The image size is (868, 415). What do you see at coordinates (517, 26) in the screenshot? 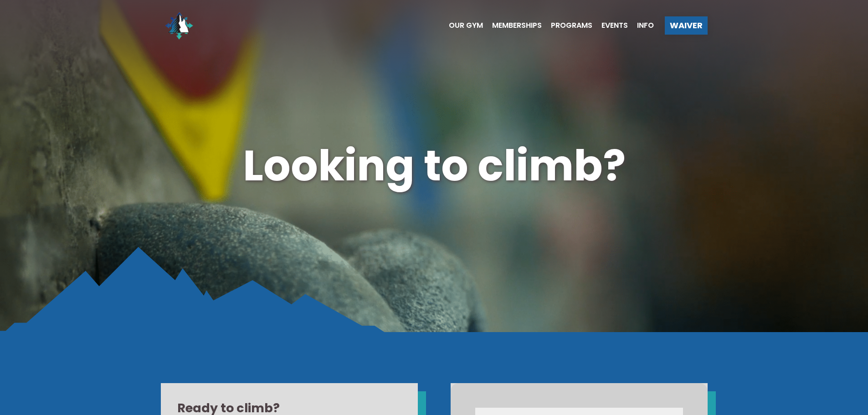
I see `span: Memberships` at bounding box center [517, 26].